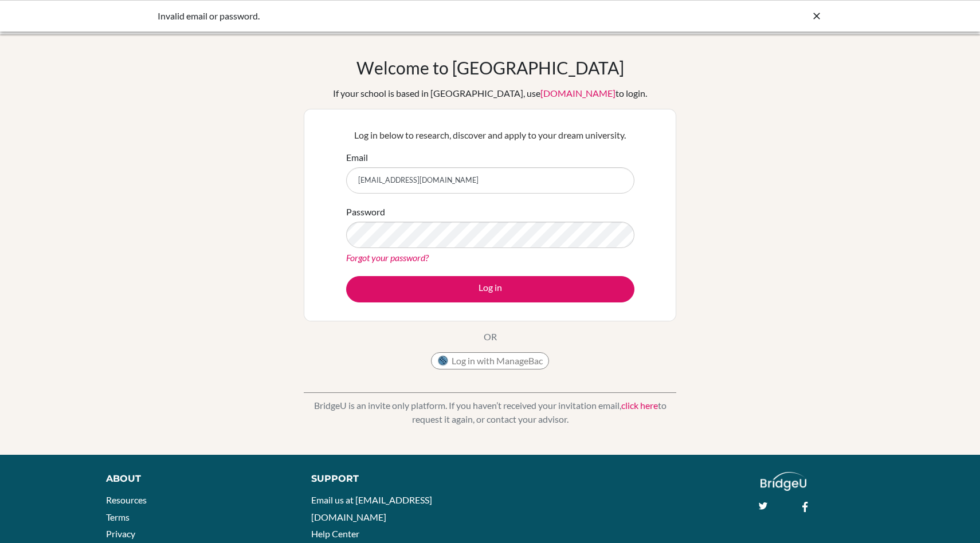 This screenshot has width=980, height=543. What do you see at coordinates (387, 257) in the screenshot?
I see `a: Forgot your password?` at bounding box center [387, 257].